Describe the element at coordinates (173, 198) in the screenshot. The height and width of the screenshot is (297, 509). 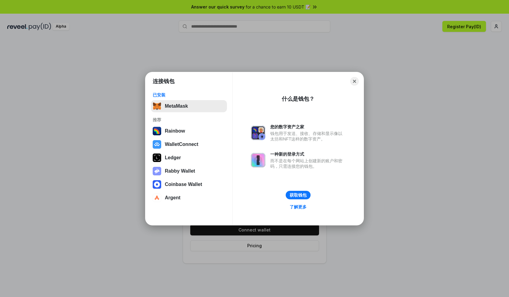
I see `div: Argent` at that location.